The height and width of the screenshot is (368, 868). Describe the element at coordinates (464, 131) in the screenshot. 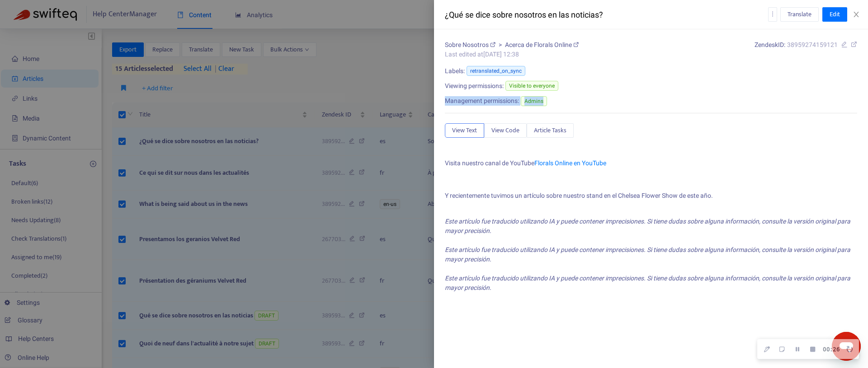

I see `button: View Text` at that location.